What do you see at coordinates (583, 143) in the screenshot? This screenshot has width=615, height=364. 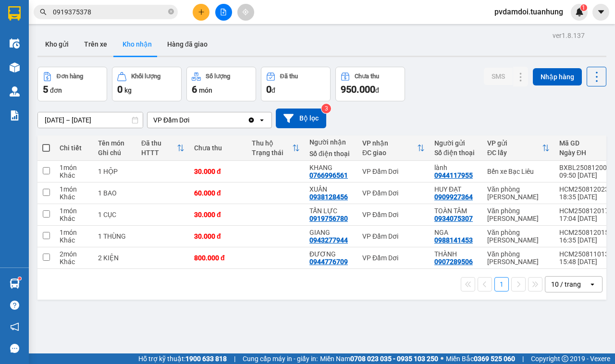 I see `div: Mã GD` at bounding box center [583, 143].